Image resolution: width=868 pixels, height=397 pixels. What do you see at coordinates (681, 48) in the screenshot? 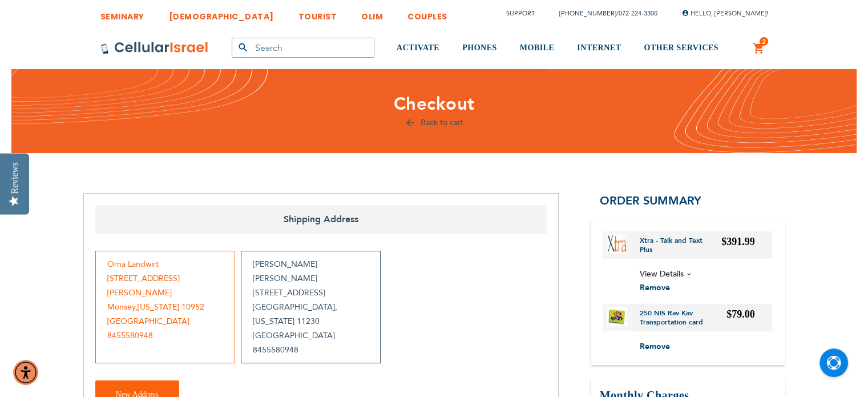
I see `a: OTHER SERVICES` at bounding box center [681, 48].